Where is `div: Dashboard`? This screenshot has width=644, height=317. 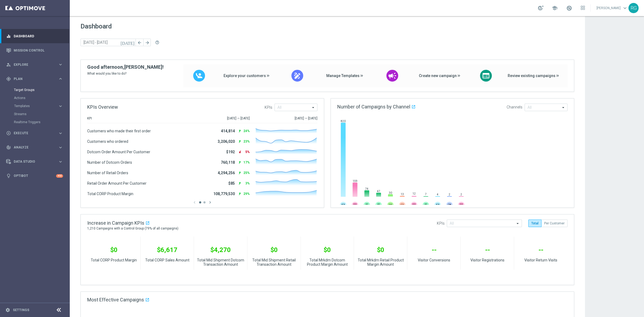 div: Dashboard is located at coordinates (35, 36).